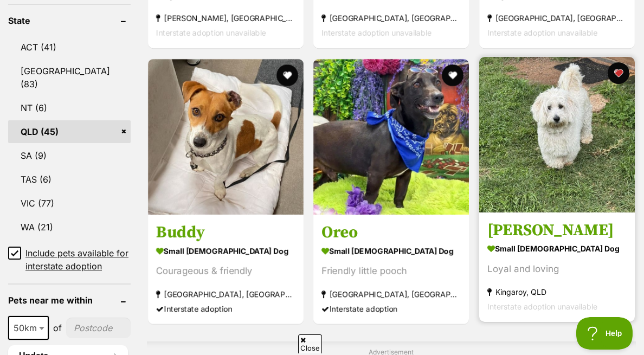  What do you see at coordinates (98, 328) in the screenshot?
I see `input: postcode` at bounding box center [98, 328].